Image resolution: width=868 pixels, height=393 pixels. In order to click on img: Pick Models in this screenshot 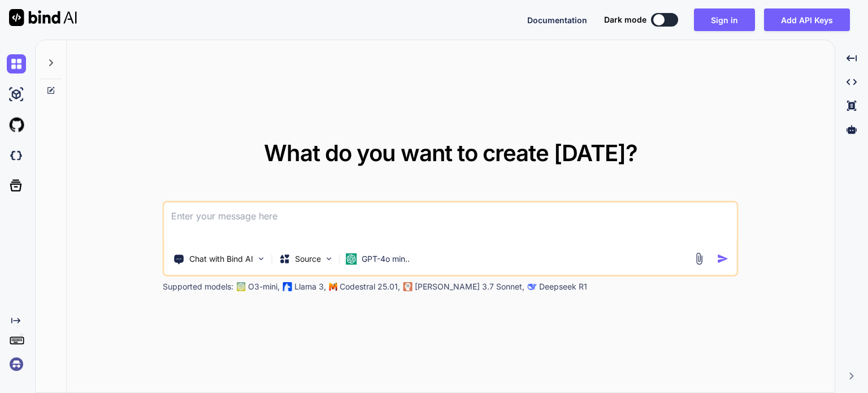, I will do `click(329, 258)`.